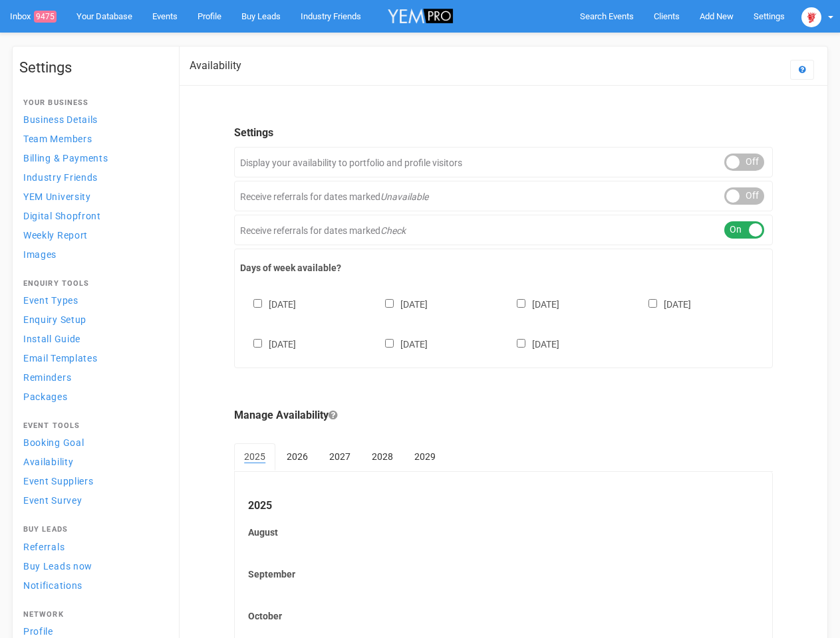 Image resolution: width=840 pixels, height=638 pixels. Describe the element at coordinates (53, 443) in the screenshot. I see `span: Booking Goal` at that location.